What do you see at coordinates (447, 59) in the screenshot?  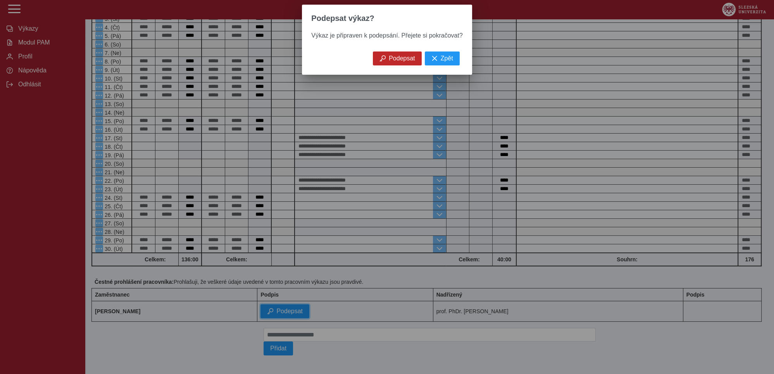 I see `span: Zpět` at bounding box center [447, 59].